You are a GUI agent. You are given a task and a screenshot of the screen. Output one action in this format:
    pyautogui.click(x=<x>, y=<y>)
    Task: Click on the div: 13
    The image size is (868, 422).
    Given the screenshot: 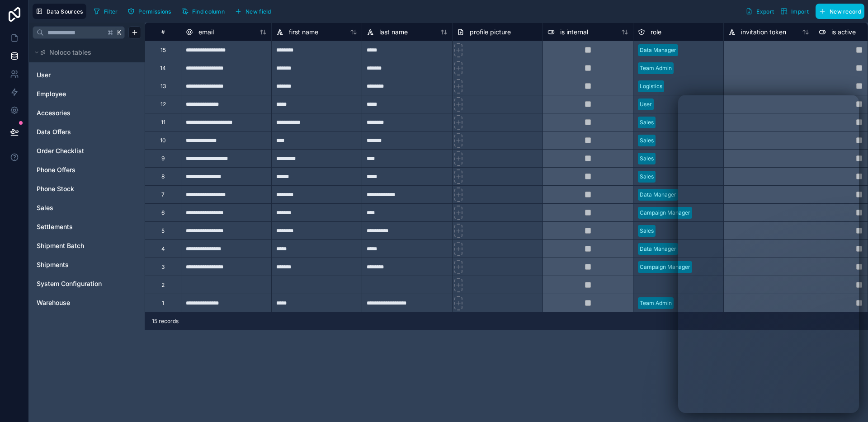 What is the action you would take?
    pyautogui.click(x=163, y=87)
    